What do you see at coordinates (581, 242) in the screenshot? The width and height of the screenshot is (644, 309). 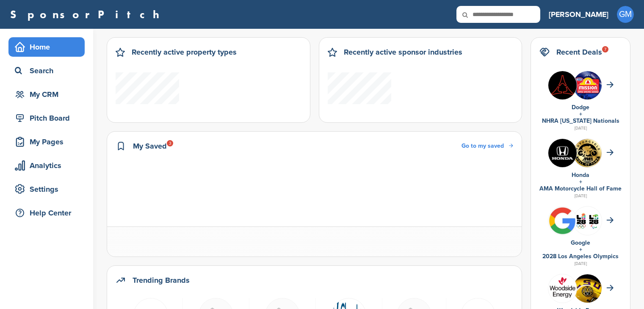 I see `a: Google` at bounding box center [581, 242].